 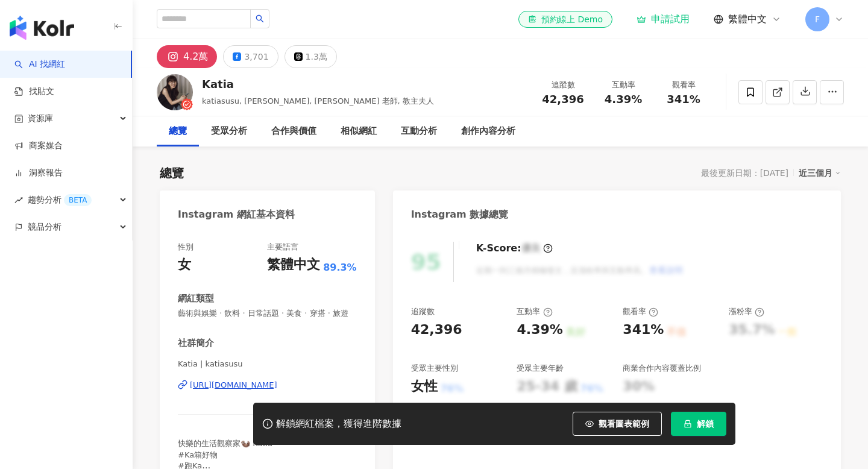 What do you see at coordinates (683, 99) in the screenshot?
I see `span: 341%` at bounding box center [683, 99].